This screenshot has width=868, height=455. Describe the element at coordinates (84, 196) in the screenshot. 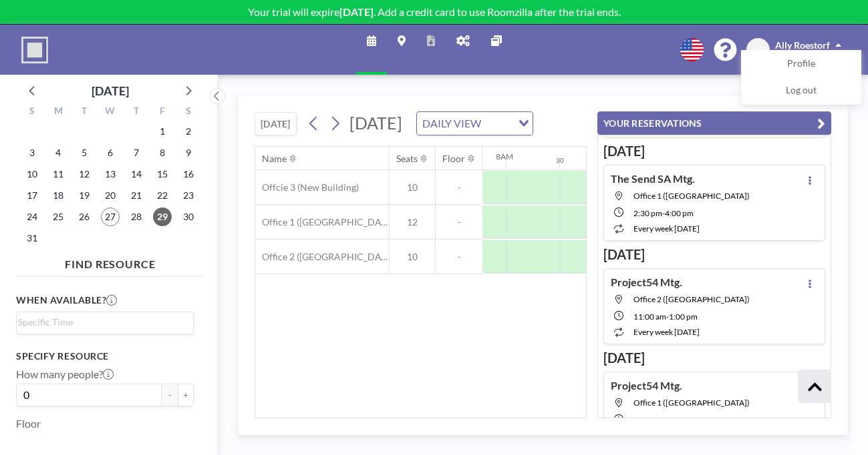

I see `span: Tuesday, August 19, 2025` at that location.